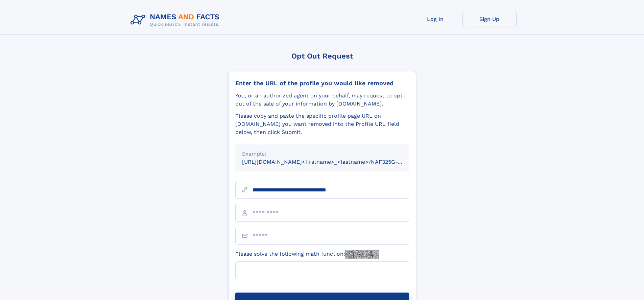 Image resolution: width=644 pixels, height=300 pixels. Describe the element at coordinates (177, 20) in the screenshot. I see `img: Logo Names and Facts` at that location.